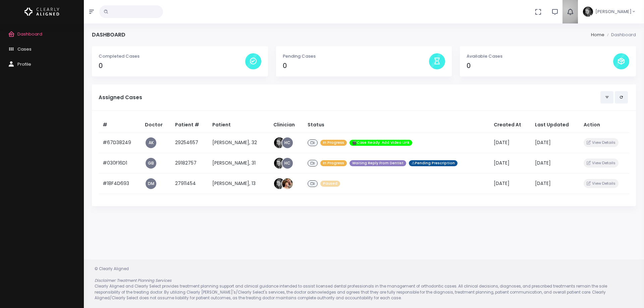 The image size is (644, 308). Describe the element at coordinates (286, 125) in the screenshot. I see `th: Clinician` at that location.